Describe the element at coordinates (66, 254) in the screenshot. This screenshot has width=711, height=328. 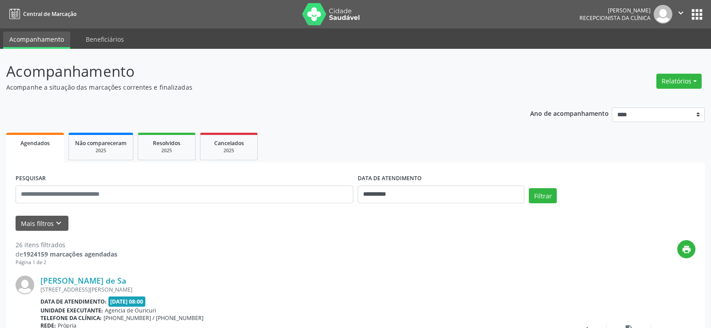
I see `div: de` at that location.